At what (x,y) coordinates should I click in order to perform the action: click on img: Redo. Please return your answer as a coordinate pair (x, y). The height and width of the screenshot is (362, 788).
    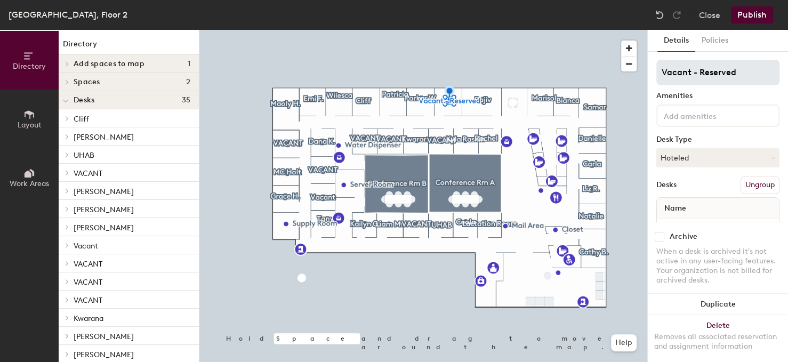
    Looking at the image, I should click on (677, 15).